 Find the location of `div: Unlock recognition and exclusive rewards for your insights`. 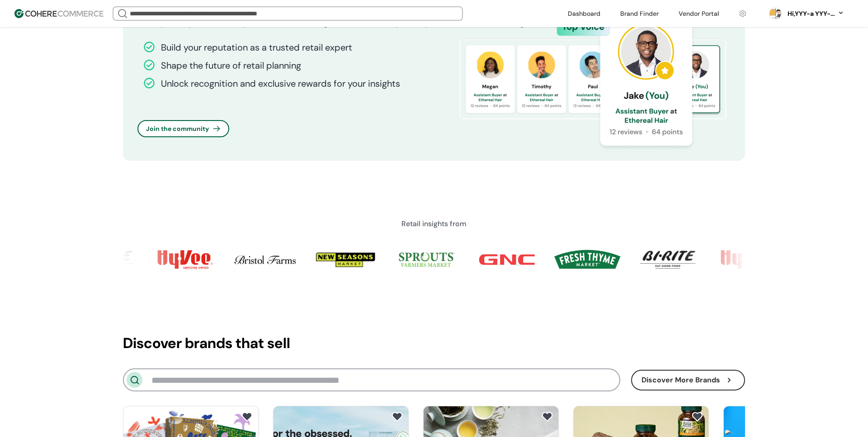

div: Unlock recognition and exclusive rewards for your insights is located at coordinates (280, 84).